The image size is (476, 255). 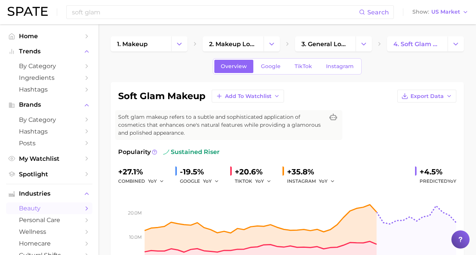 What do you see at coordinates (141, 44) in the screenshot?
I see `a: 1. makeup` at bounding box center [141, 44].